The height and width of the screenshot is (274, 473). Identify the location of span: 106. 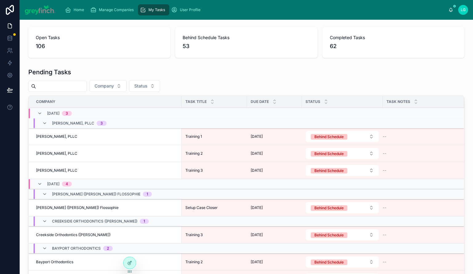
(99, 46).